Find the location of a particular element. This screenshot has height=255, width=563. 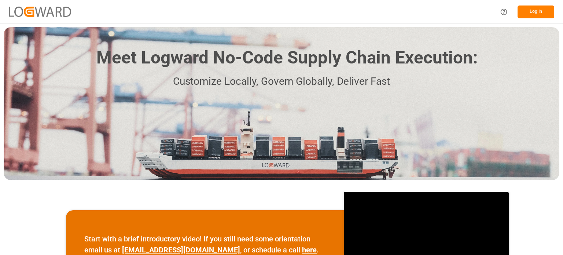

a: here is located at coordinates (309, 249).